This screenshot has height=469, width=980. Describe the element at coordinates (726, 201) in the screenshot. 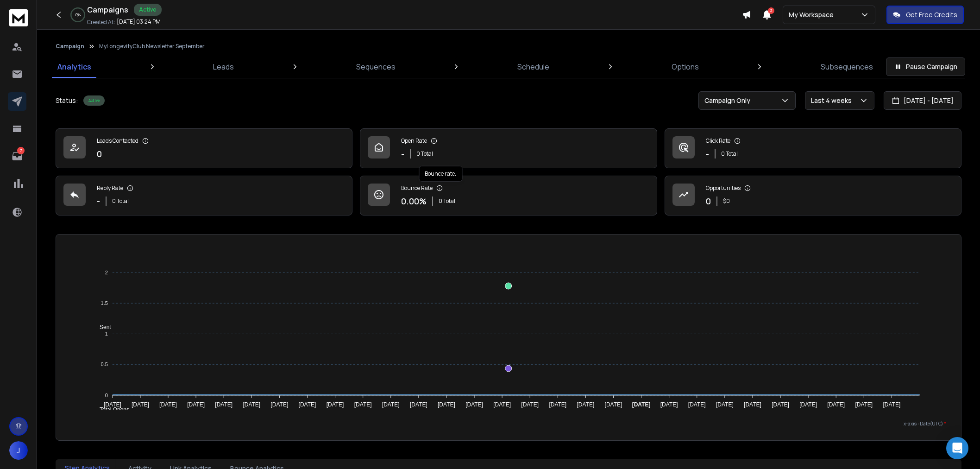

I see `p: $ 0` at that location.